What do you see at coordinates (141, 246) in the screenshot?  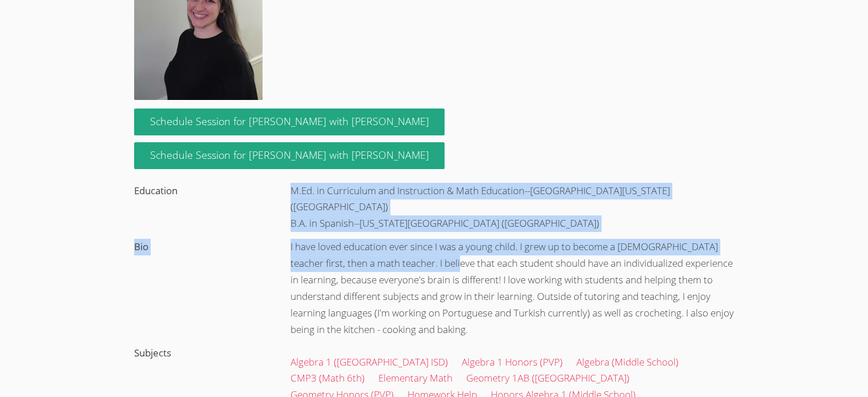 I see `label: Bio` at bounding box center [141, 246].